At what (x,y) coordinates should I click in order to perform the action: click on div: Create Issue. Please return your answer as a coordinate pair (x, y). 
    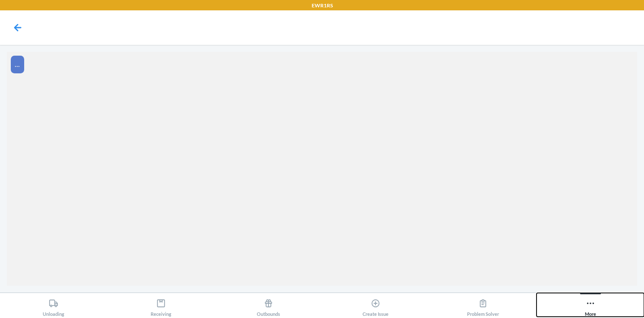
    Looking at the image, I should click on (375, 306).